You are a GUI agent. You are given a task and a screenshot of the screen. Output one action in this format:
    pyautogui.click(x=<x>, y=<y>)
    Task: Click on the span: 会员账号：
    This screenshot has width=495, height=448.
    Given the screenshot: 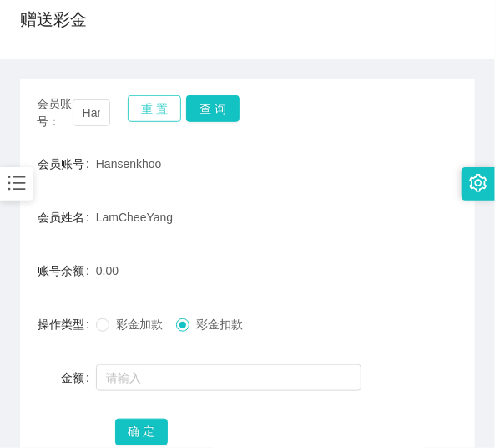 What is the action you would take?
    pyautogui.click(x=54, y=113)
    